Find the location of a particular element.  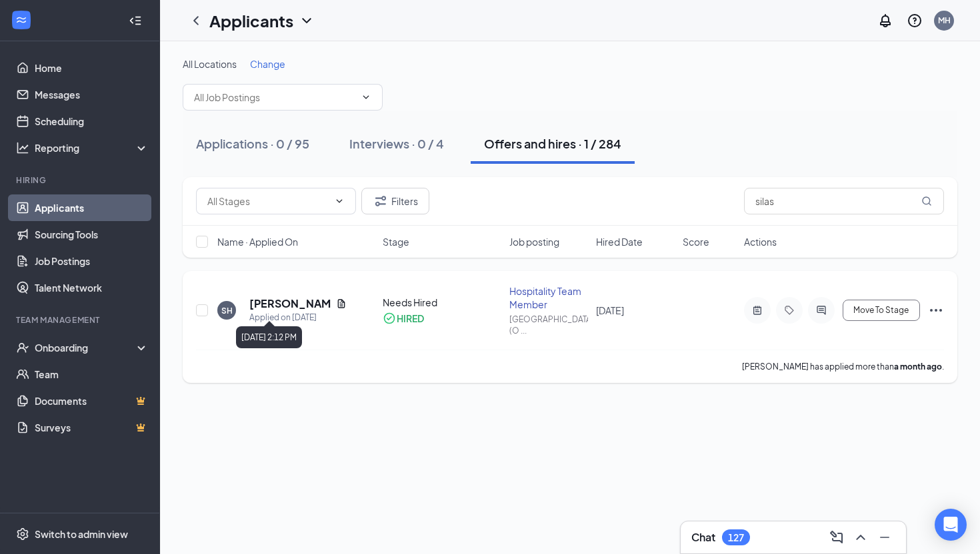

span: Score is located at coordinates (696, 242).